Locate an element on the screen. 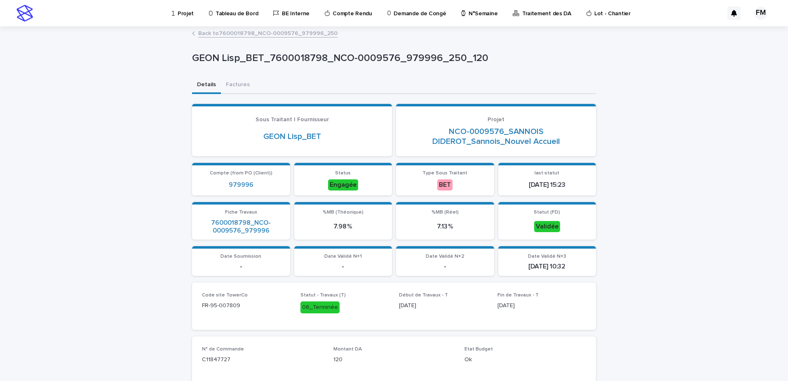 The height and width of the screenshot is (381, 788). span: Date Soumission is located at coordinates (241, 256).